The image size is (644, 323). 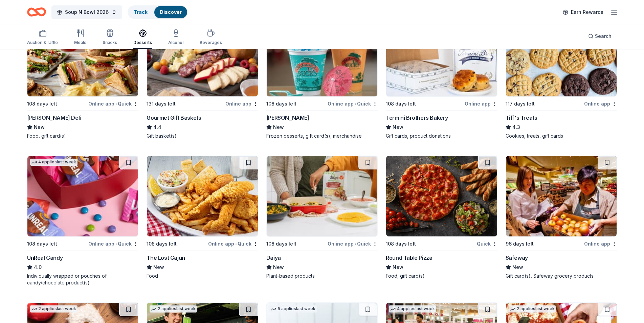 What do you see at coordinates (175, 38) in the screenshot?
I see `button: Alcohol` at bounding box center [175, 38].